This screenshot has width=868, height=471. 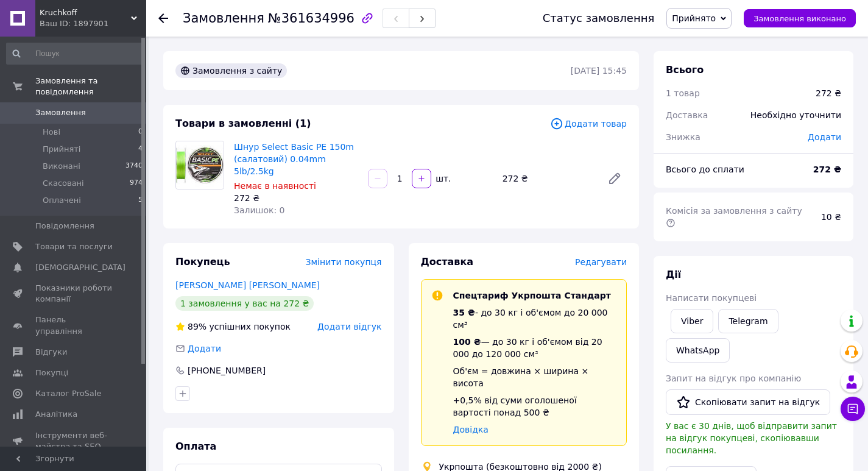 I want to click on span: Написати покупцеві, so click(x=711, y=298).